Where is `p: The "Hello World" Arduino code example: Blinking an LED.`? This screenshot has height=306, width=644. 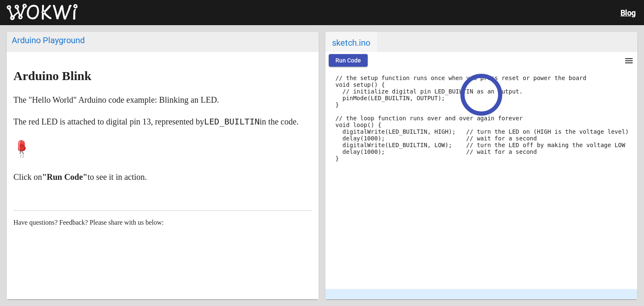
p: The "Hello World" Arduino code example: Blinking an LED. is located at coordinates (162, 100).